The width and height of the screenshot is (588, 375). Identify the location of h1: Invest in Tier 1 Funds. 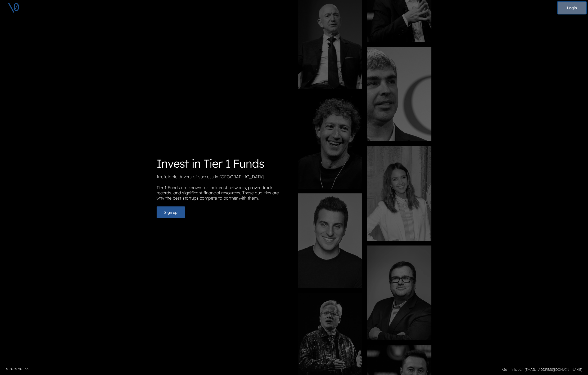
(223, 164).